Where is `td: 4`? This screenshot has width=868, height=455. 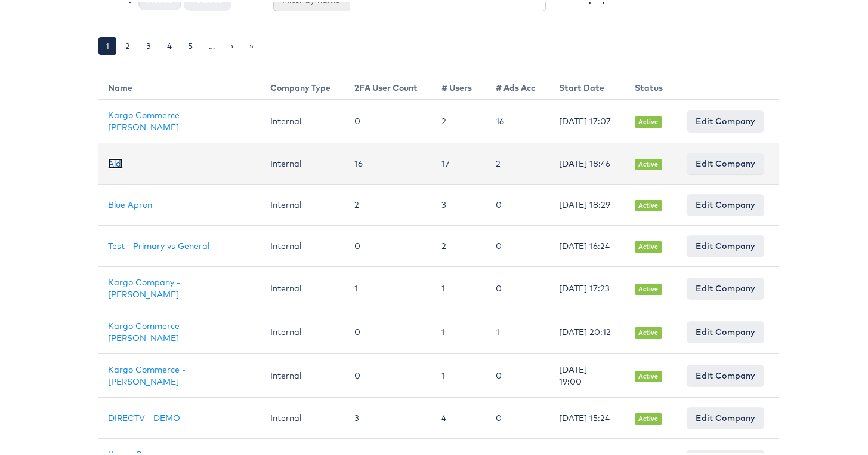 td: 4 is located at coordinates (459, 416).